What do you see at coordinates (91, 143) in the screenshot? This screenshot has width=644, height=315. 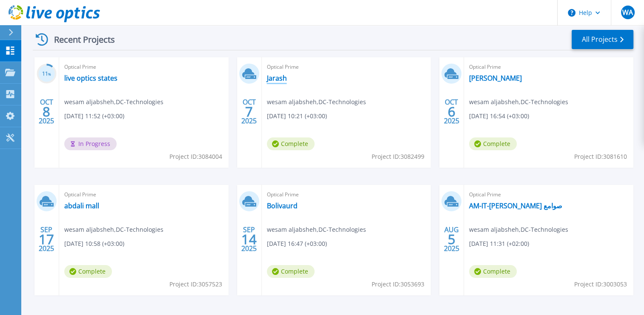 I see `span: In Progress` at bounding box center [91, 143].